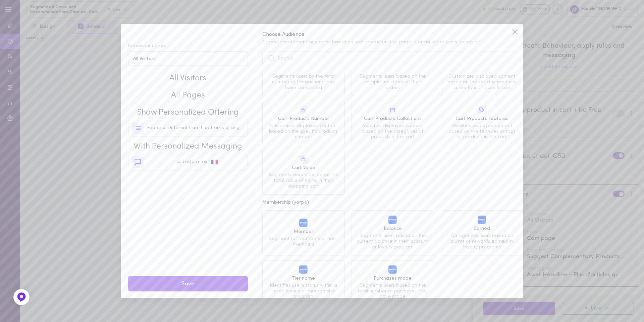 The height and width of the screenshot is (322, 644). I want to click on input: Search, so click(389, 58).